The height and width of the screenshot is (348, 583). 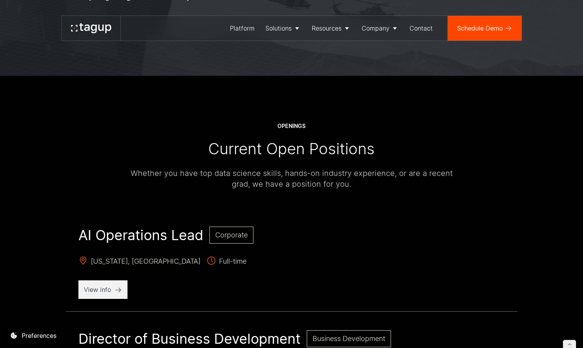 What do you see at coordinates (242, 28) in the screenshot?
I see `div: Platform` at bounding box center [242, 28].